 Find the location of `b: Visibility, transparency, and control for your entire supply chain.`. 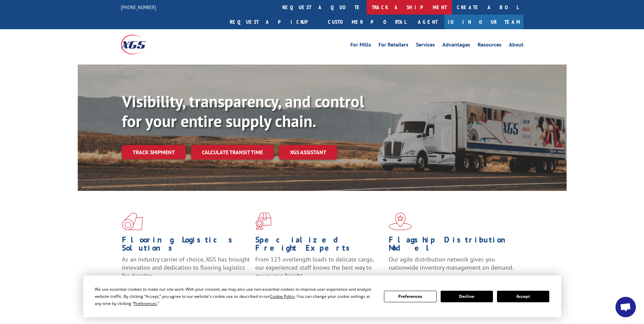

b: Visibility, transparency, and control for your entire supply chain. is located at coordinates (243, 111).